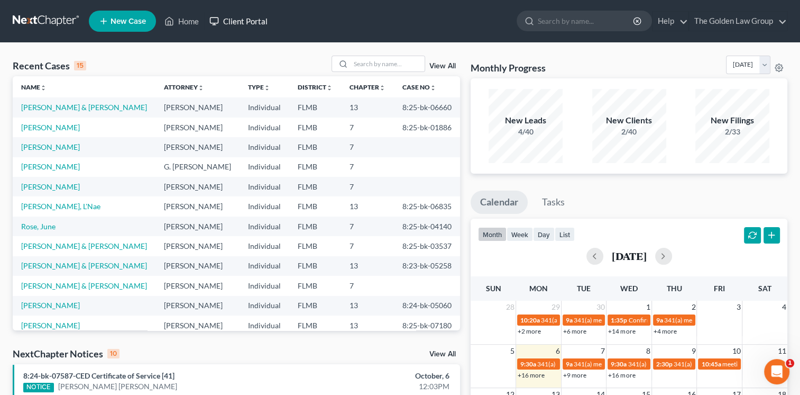 The image size is (800, 395). Describe the element at coordinates (575, 331) in the screenshot. I see `a: +6 more` at that location.